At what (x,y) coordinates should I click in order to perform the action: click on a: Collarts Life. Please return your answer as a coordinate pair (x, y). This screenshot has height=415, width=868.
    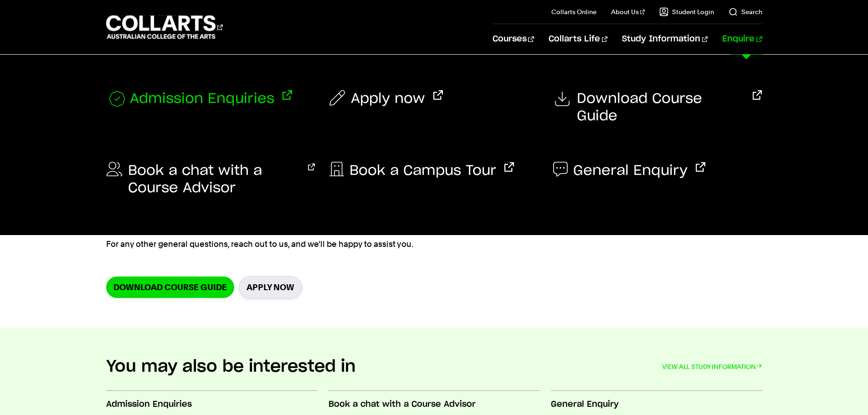
    Looking at the image, I should click on (578, 39).